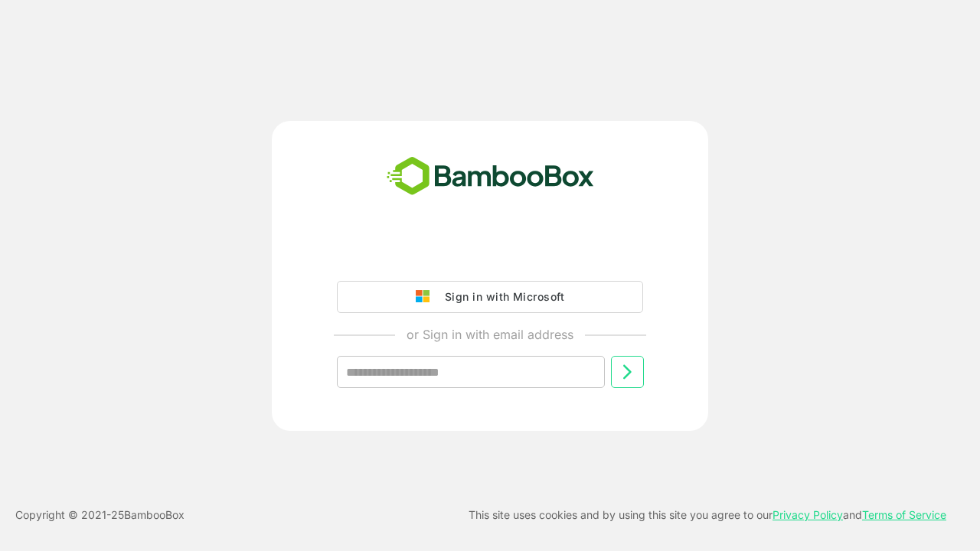  I want to click on img: bamboobox, so click(490, 177).